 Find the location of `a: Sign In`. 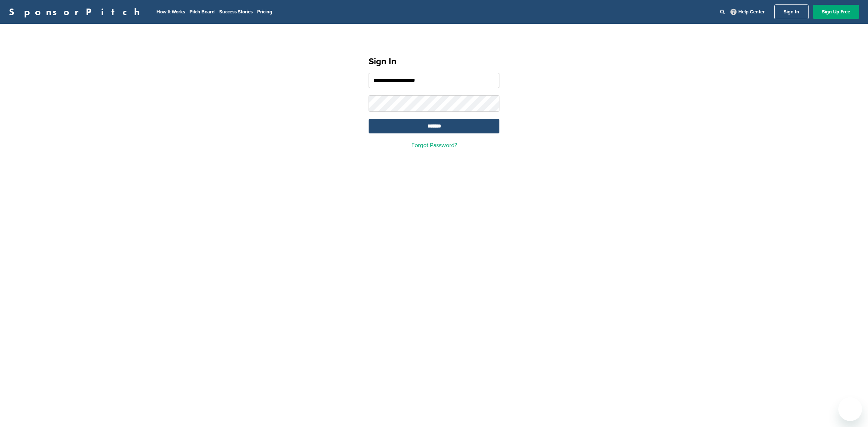

a: Sign In is located at coordinates (791, 12).